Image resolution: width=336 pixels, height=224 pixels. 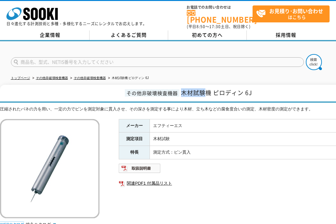 I want to click on span: 初めての方へ, so click(x=207, y=35).